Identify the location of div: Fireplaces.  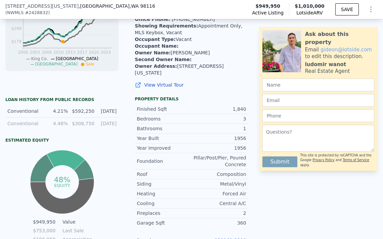
(164, 213).